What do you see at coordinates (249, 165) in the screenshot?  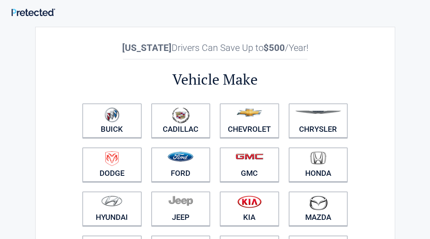 I see `a: GMC` at bounding box center [249, 165].